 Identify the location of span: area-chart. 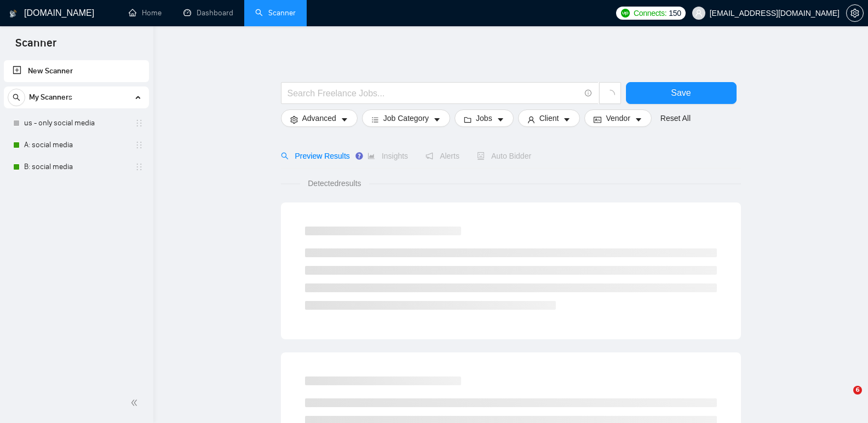
(371, 156).